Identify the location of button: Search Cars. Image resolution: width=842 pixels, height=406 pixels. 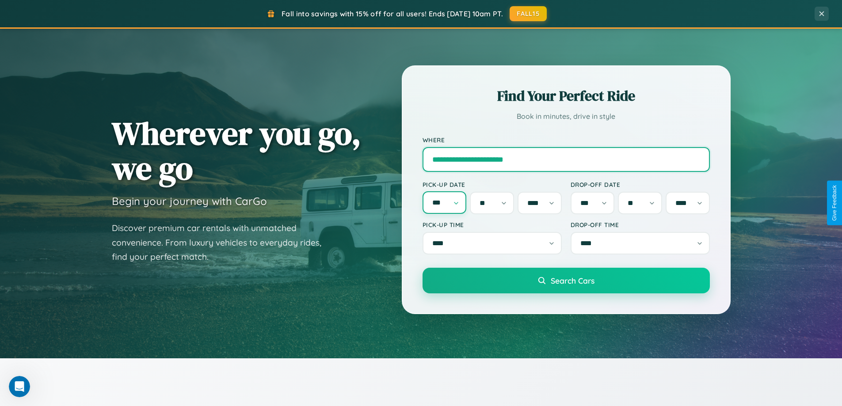
(566, 281).